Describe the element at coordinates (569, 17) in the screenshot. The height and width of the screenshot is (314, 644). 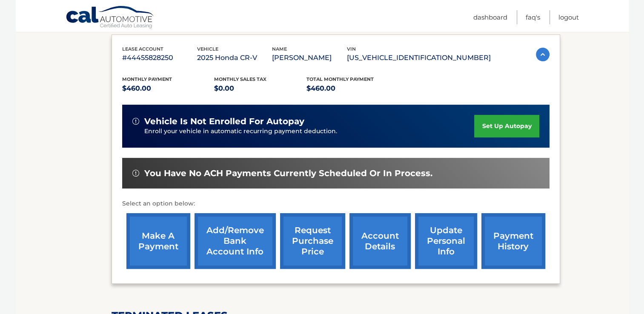
I see `a: Logout` at that location.